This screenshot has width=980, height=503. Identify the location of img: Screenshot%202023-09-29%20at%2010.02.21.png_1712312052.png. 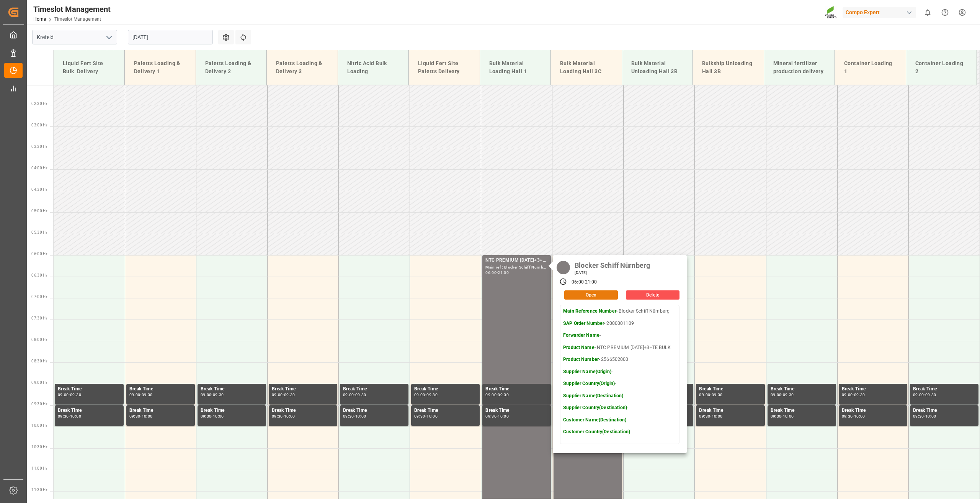
(831, 12).